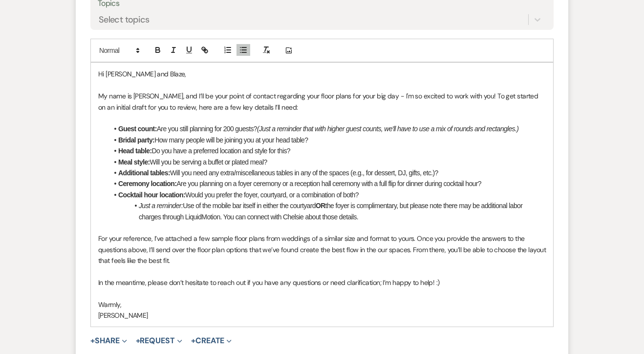  What do you see at coordinates (388, 129) in the screenshot?
I see `em: (Just a reminder that with higher guest counts, we'll have to use a mix of rounds and rectangles.)` at bounding box center [388, 129].